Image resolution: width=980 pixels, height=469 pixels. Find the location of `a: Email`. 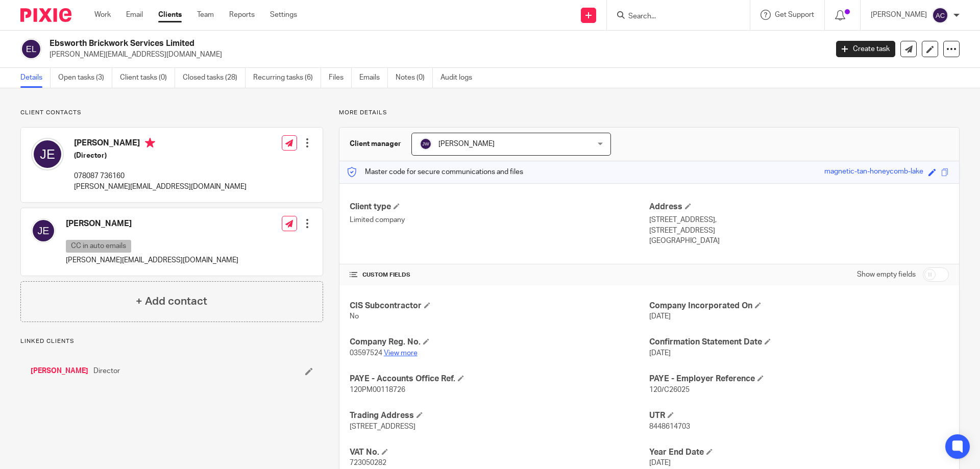

a: Email is located at coordinates (134, 14).